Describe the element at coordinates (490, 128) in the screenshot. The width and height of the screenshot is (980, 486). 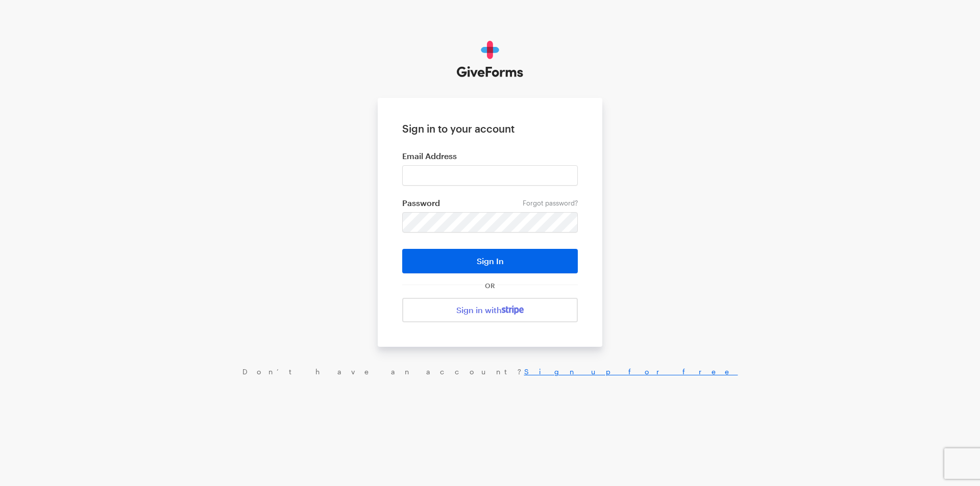
I see `h1: Sign in to your account` at that location.